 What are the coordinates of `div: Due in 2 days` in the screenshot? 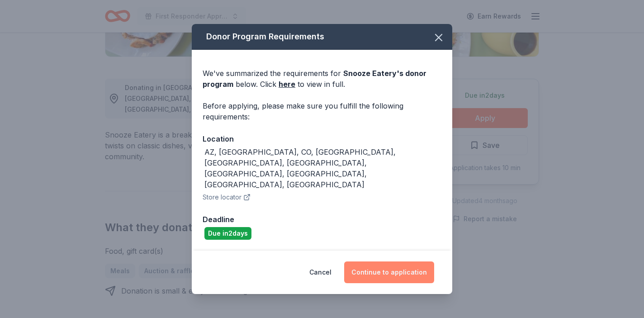 It's located at (228, 234).